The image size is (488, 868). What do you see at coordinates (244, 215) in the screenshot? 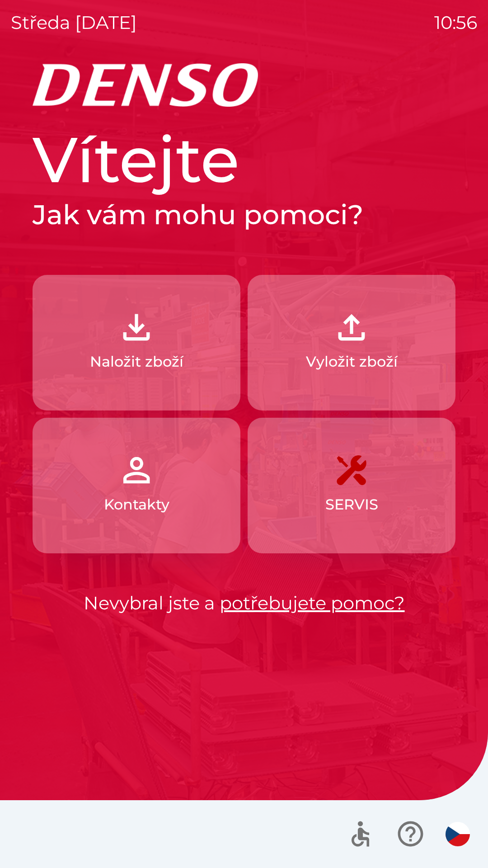
I see `h2: Jak vám mohu pomoci?` at bounding box center [244, 215].